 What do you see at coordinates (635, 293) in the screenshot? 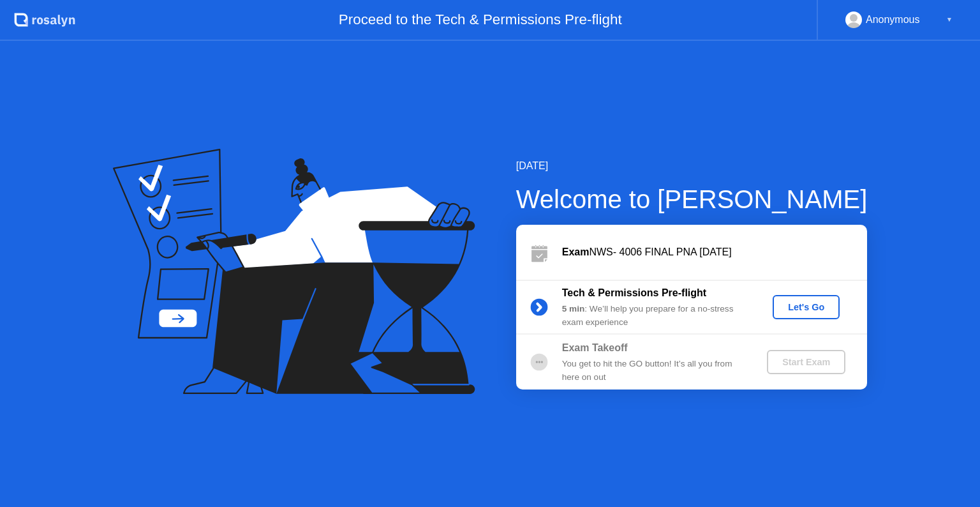
I see `b: Tech & Permissions Pre-flight` at bounding box center [635, 293].